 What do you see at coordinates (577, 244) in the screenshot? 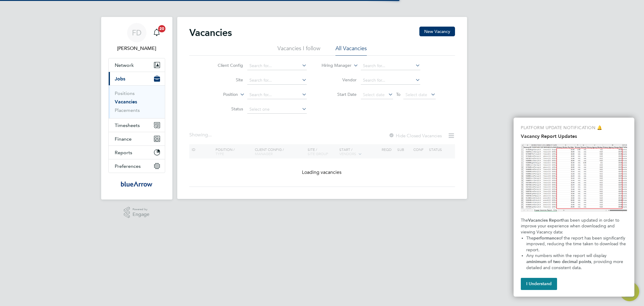
I see `span: of the report has been significantly improved, reducing the time taken to download the report.` at bounding box center [577, 244].